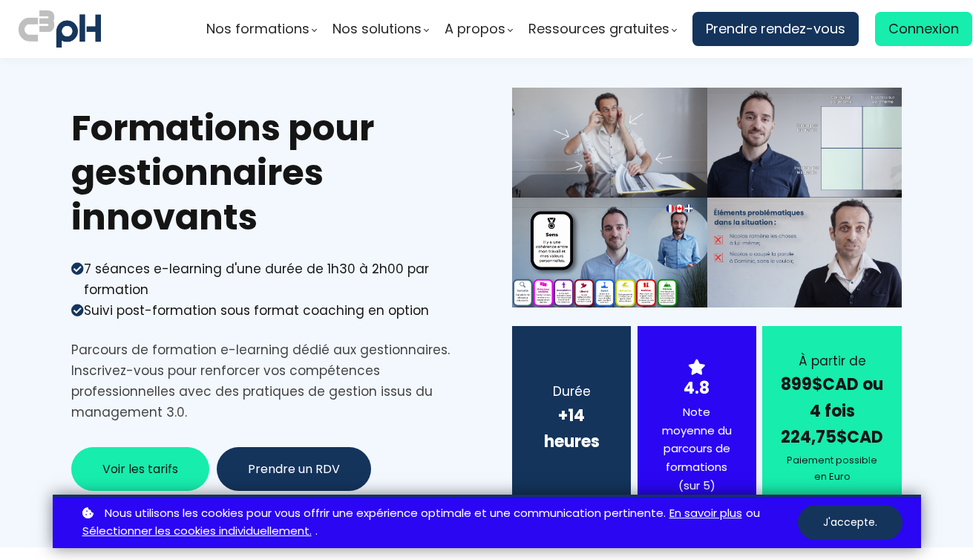 This screenshot has height=560, width=973. What do you see at coordinates (697, 449) in the screenshot?
I see `div: Note moyenne du parcours de formations (sur 5)` at bounding box center [697, 449].